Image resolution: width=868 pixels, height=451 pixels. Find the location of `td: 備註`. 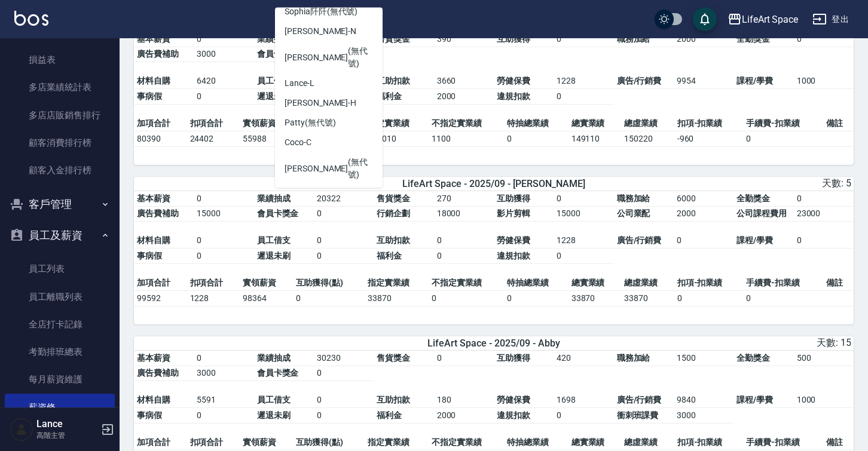

td: 備註 is located at coordinates (838, 283).